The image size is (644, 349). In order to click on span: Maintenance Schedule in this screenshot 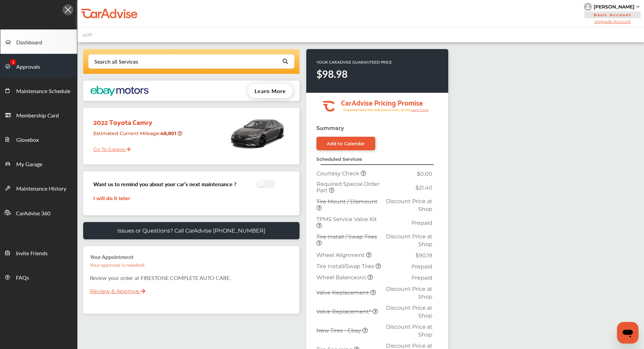, I will do `click(43, 92)`.